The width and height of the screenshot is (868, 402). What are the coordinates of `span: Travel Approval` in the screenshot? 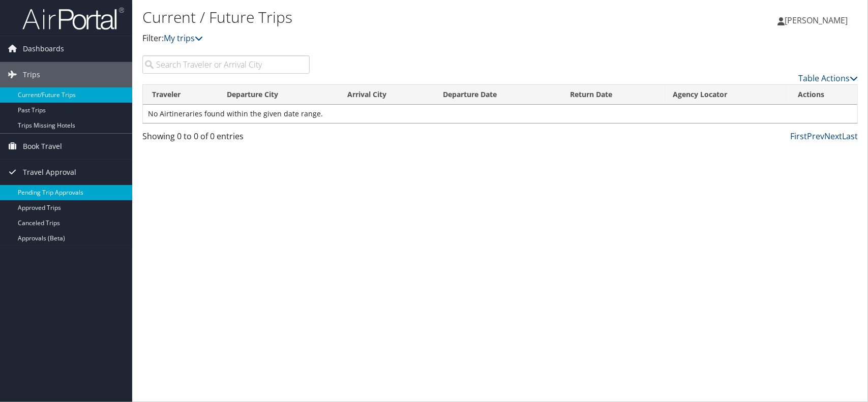 It's located at (49, 172).